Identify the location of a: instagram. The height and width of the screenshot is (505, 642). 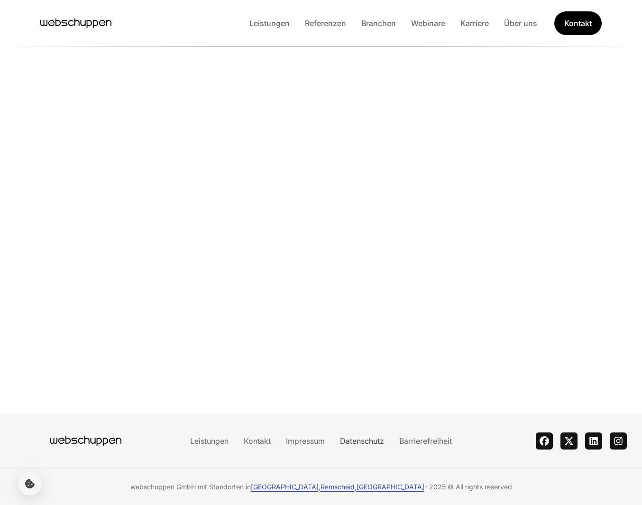
(618, 441).